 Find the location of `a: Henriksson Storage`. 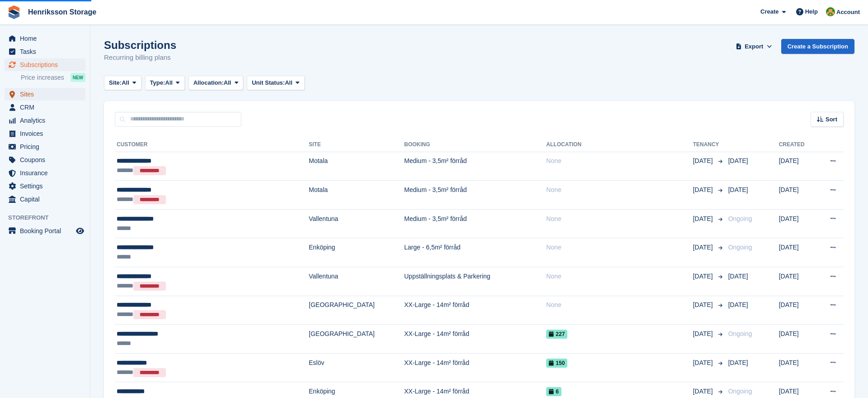

a: Henriksson Storage is located at coordinates (62, 12).